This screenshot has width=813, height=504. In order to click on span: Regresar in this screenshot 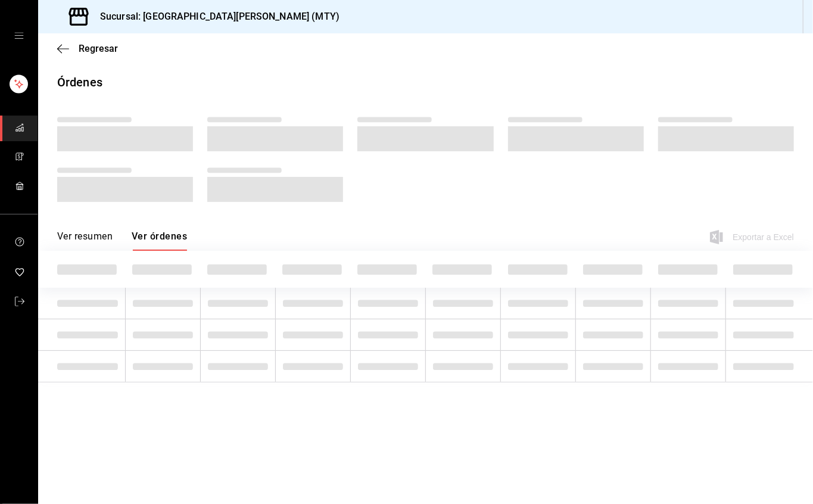, I will do `click(98, 48)`.